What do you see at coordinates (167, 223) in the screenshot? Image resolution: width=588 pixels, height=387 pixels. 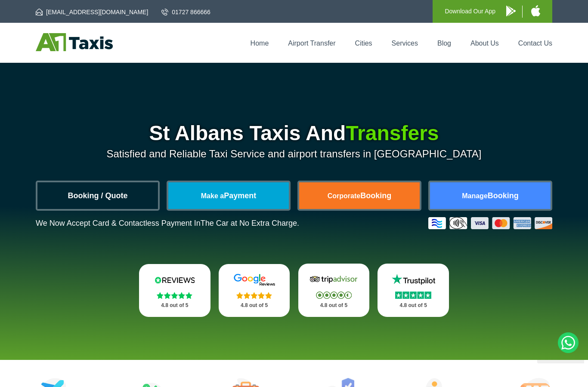 I see `p: We Now Accept Card & Contactless Payment In` at bounding box center [167, 223].